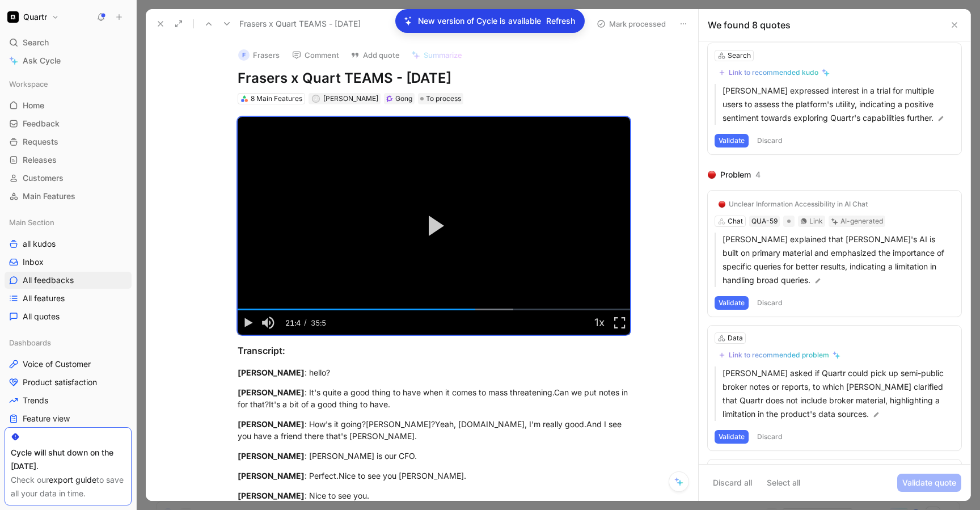  What do you see at coordinates (774, 72) in the screenshot?
I see `button: Link to recommended kudo` at bounding box center [774, 72].